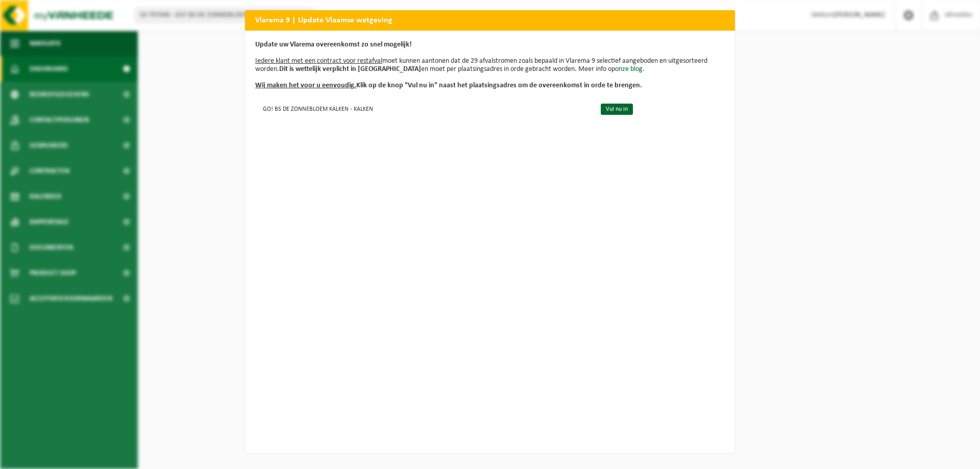 This screenshot has width=980, height=469. I want to click on u: Iedere klant met een contract voor restafval, so click(318, 60).